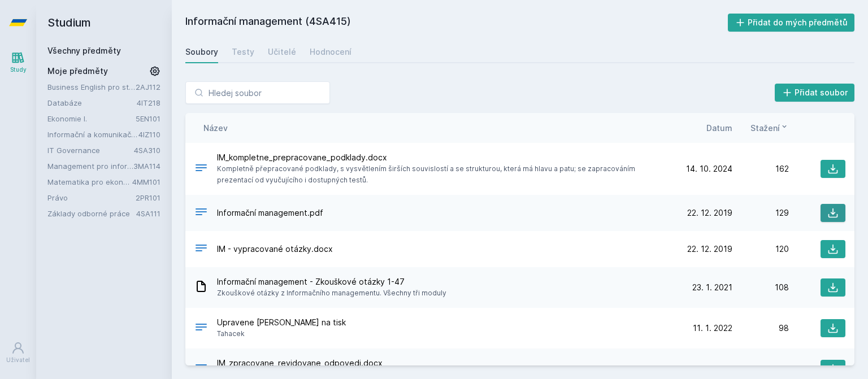 This screenshot has height=379, width=868. I want to click on a: 4SA111, so click(148, 214).